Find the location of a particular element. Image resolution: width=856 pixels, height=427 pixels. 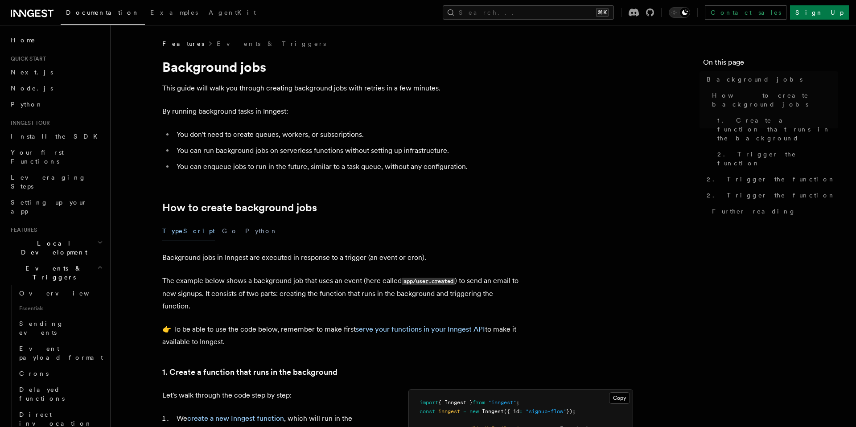

span: Event payload format is located at coordinates (61, 353).